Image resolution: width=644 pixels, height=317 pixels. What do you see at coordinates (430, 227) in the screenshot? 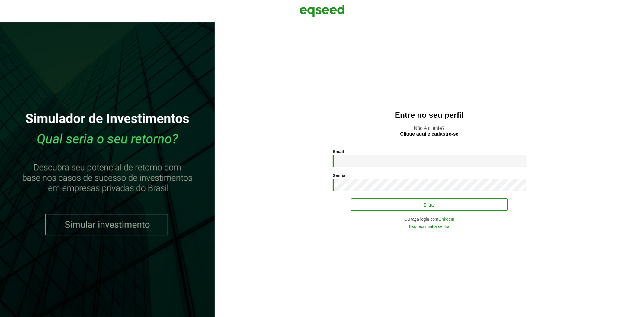
I see `a: Esqueci minha senha` at bounding box center [430, 227].